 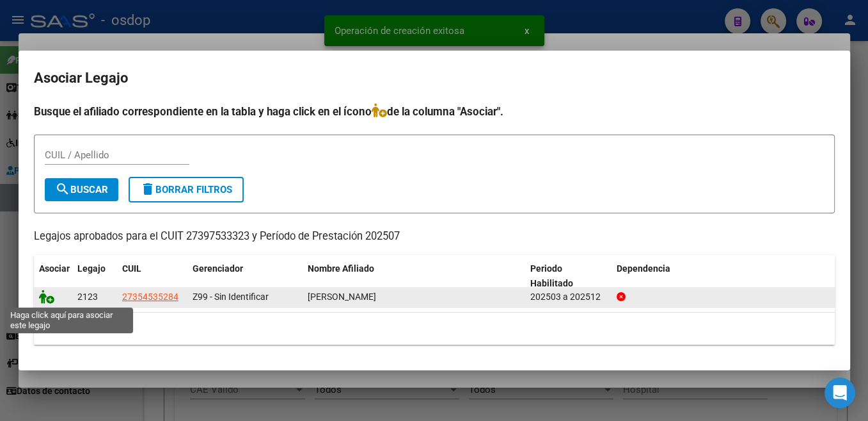 I want to click on span: CUIL, so click(x=132, y=268).